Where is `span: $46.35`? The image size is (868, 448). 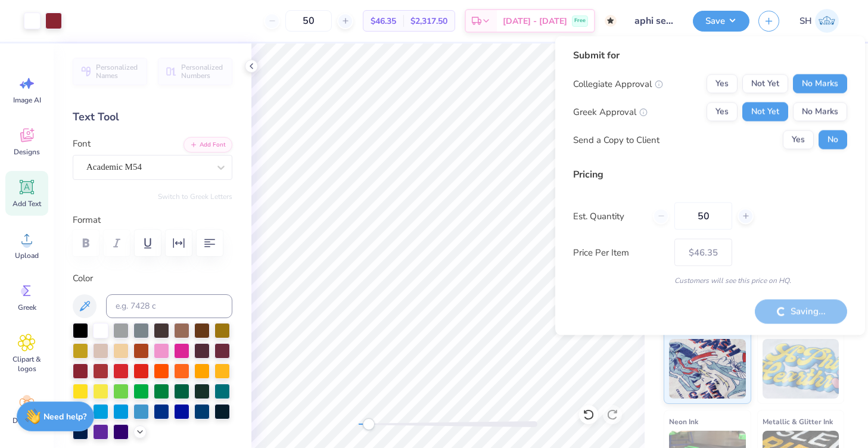 span: $46.35 is located at coordinates (383, 21).